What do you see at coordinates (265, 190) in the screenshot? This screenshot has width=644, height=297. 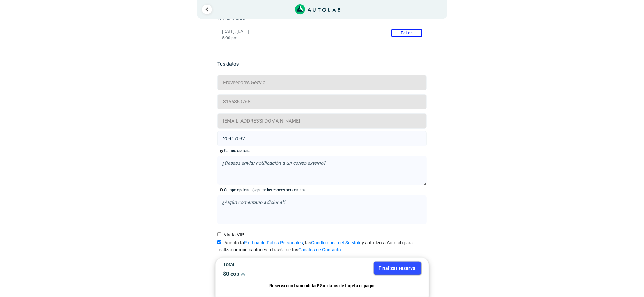 I see `p: Campo opcional (separar los correos por comas).` at bounding box center [265, 190].